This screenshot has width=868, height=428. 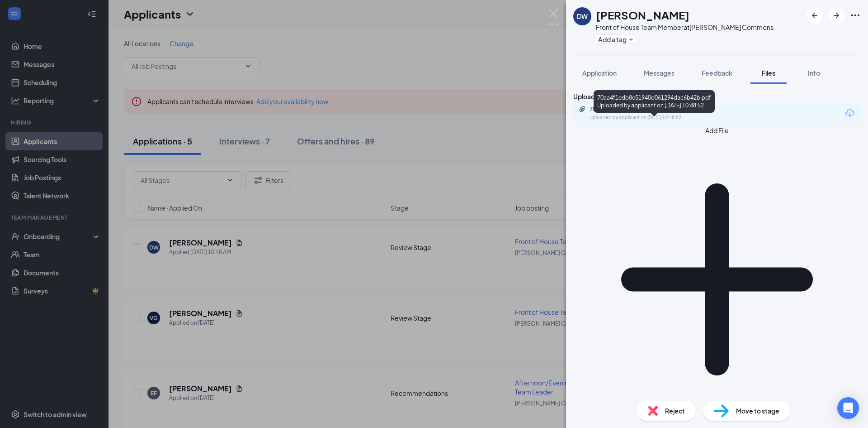 What do you see at coordinates (848, 408) in the screenshot?
I see `div: Open Intercom Messenger` at bounding box center [848, 408].